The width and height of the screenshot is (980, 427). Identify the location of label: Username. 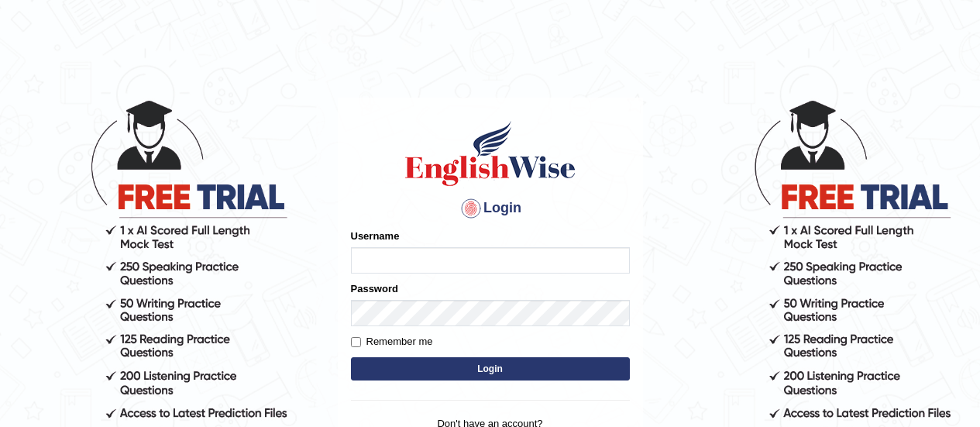
(375, 236).